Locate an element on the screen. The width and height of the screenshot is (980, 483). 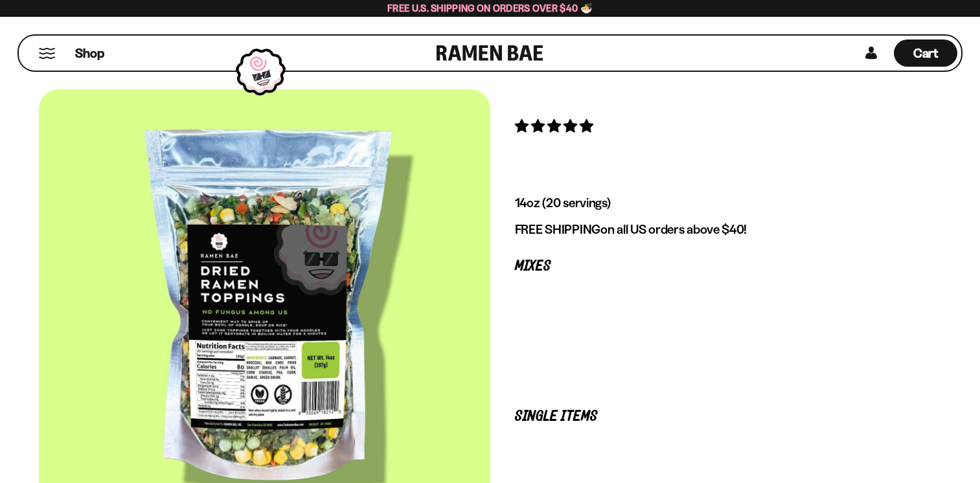
span: Shop is located at coordinates (90, 53).